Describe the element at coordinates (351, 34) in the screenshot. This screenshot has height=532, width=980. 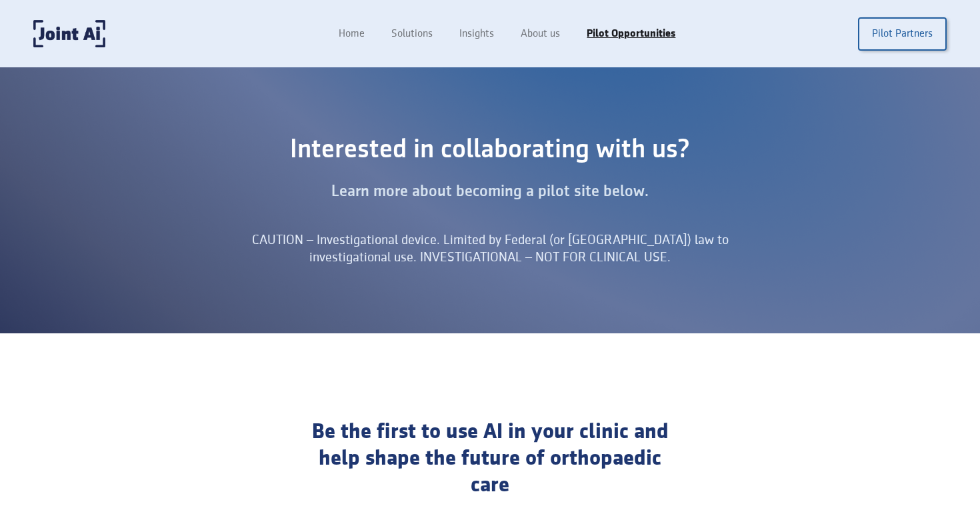
I see `a: Home` at that location.